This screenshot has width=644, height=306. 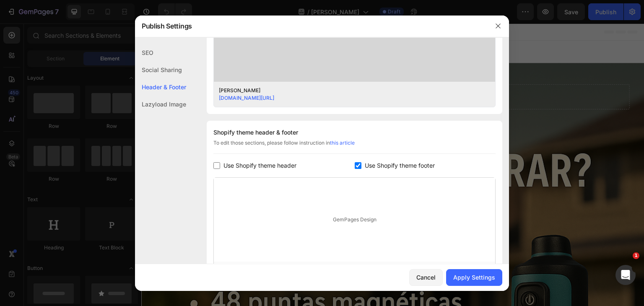 I want to click on span: Use Shopify theme header, so click(x=260, y=165).